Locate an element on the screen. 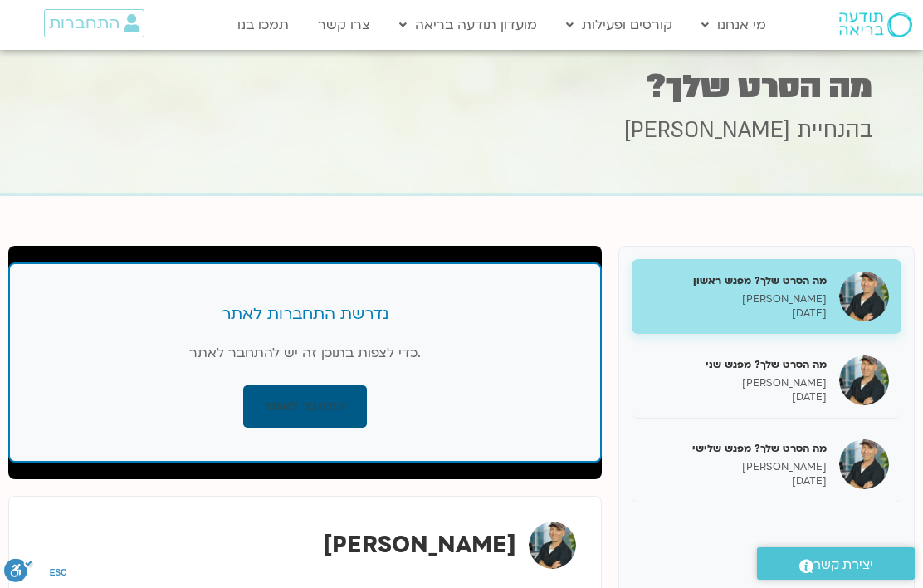  a: מועדון תודעה בריאה is located at coordinates (468, 25).